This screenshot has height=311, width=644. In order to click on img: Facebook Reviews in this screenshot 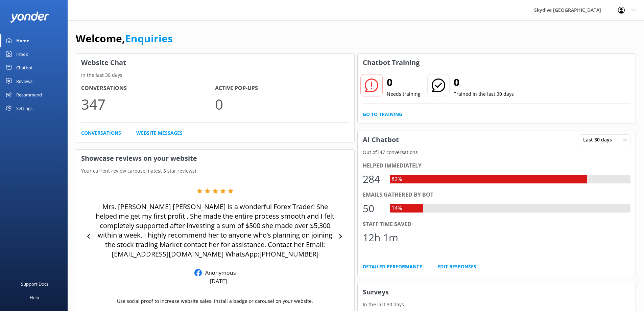, I will do `click(198, 272)`.